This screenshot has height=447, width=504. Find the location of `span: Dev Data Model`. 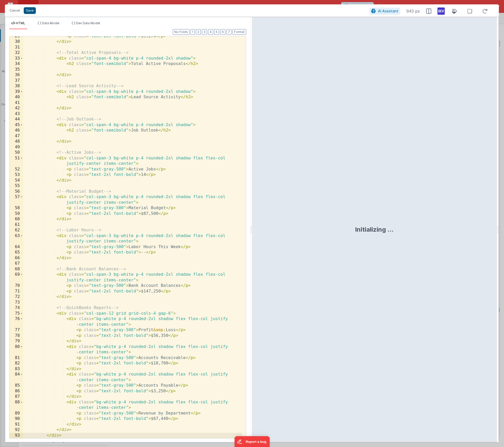

span: Dev Data Model is located at coordinates (88, 23).